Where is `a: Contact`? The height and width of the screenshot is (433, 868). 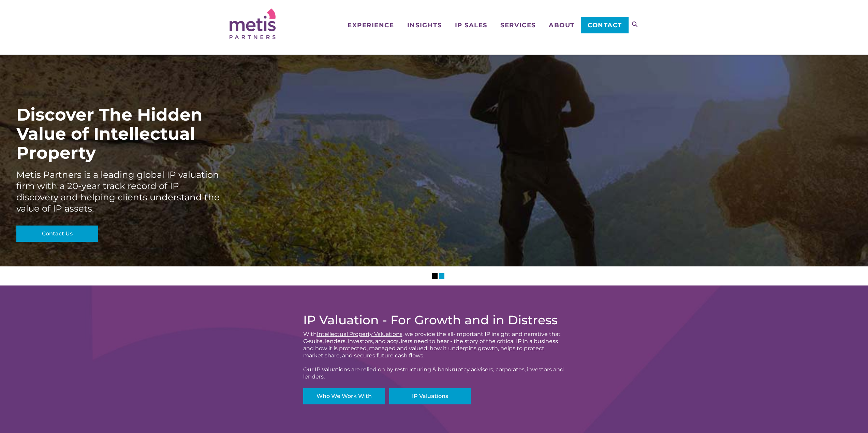 a: Contact is located at coordinates (604, 25).